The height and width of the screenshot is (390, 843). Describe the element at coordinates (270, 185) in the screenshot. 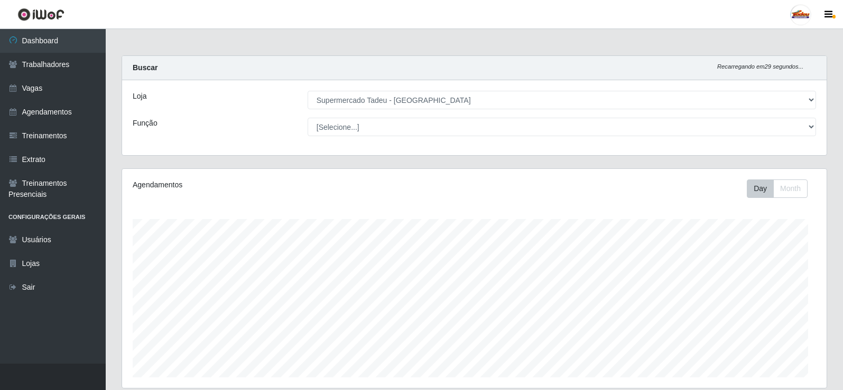

I see `div: Agendamentos` at that location.